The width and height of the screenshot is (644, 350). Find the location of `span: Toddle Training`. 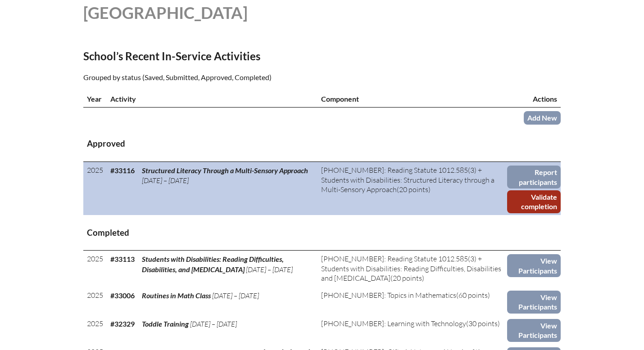

span: Toddle Training is located at coordinates (165, 323).